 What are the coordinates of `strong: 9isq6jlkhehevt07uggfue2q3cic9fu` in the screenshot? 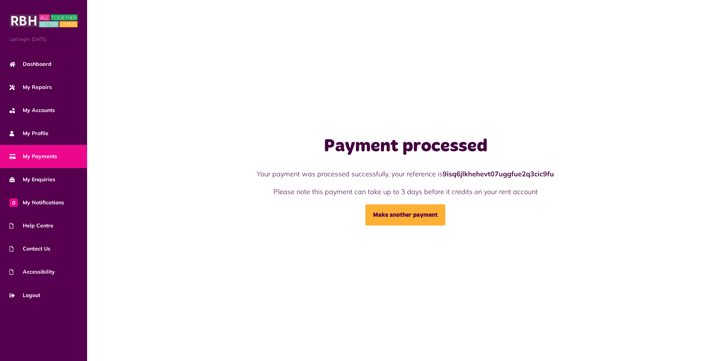 It's located at (499, 174).